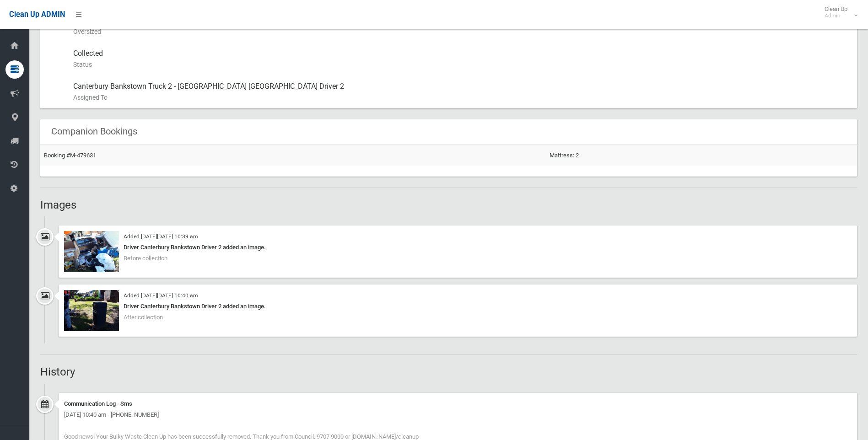  I want to click on header: Companion Bookings, so click(94, 131).